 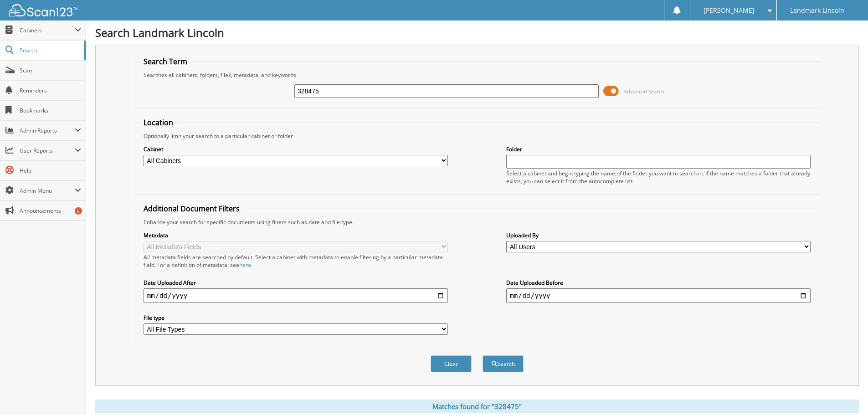 I want to click on span: Admin Menu, so click(x=47, y=190).